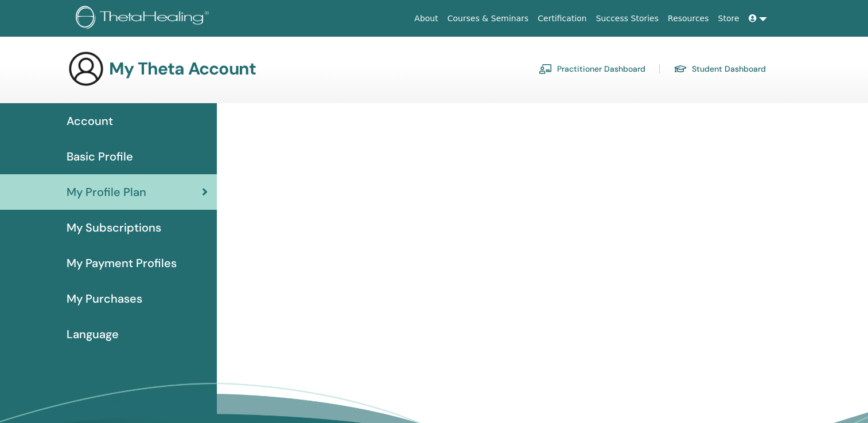 The height and width of the screenshot is (423, 868). What do you see at coordinates (144, 18) in the screenshot?
I see `img: logo.png` at bounding box center [144, 18].